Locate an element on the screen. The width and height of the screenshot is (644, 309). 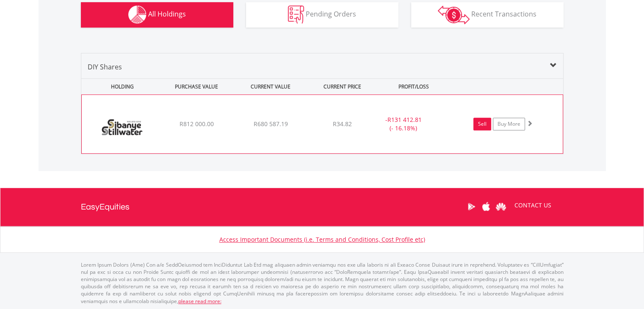
button: All Holdings is located at coordinates (157, 15).